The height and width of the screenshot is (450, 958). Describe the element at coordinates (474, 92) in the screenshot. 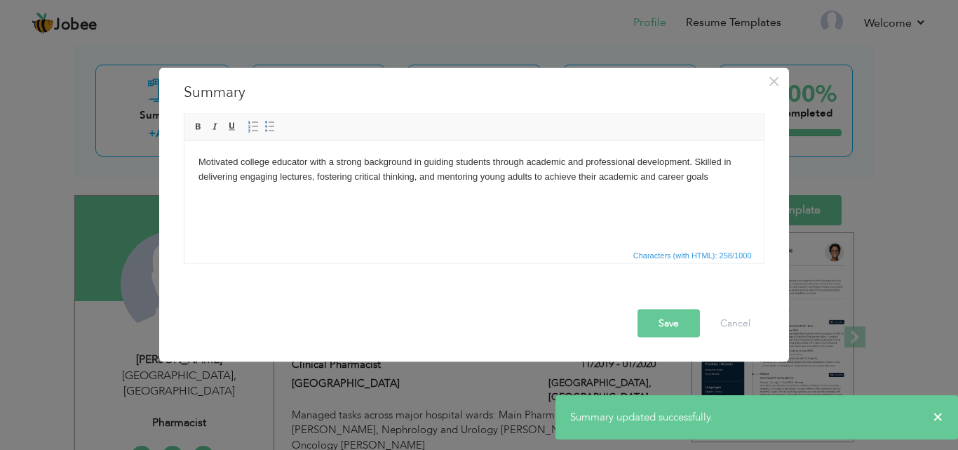

I see `h3: Summary` at that location.